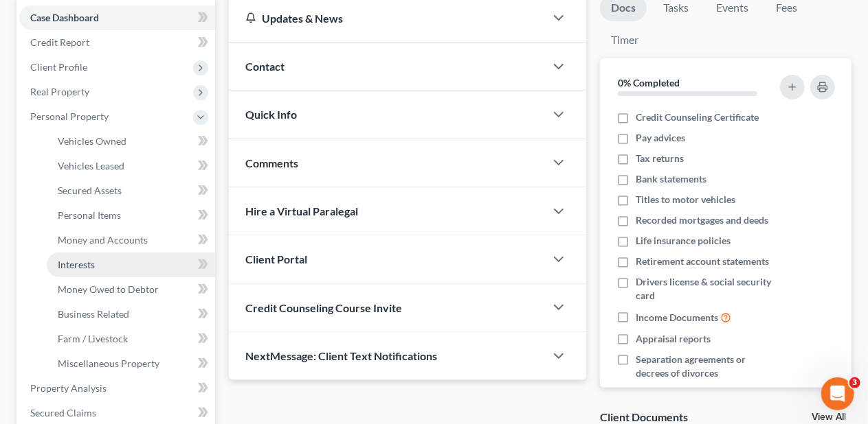 The height and width of the screenshot is (424, 868). What do you see at coordinates (89, 214) in the screenshot?
I see `span: Personal Items` at bounding box center [89, 214].